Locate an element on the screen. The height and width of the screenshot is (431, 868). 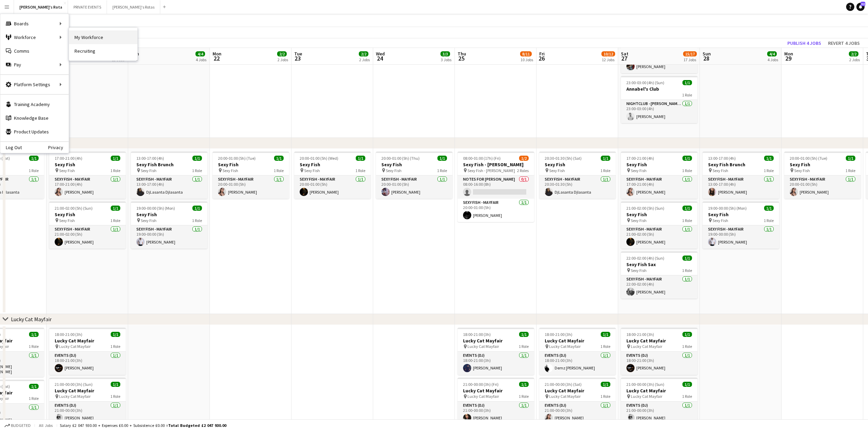
span: 4/4 is located at coordinates (200, 54).